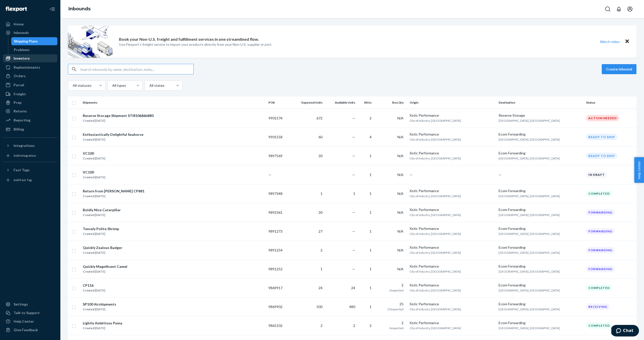 This screenshot has height=340, width=644. Describe the element at coordinates (391, 103) in the screenshot. I see `th: Box Qty` at that location.